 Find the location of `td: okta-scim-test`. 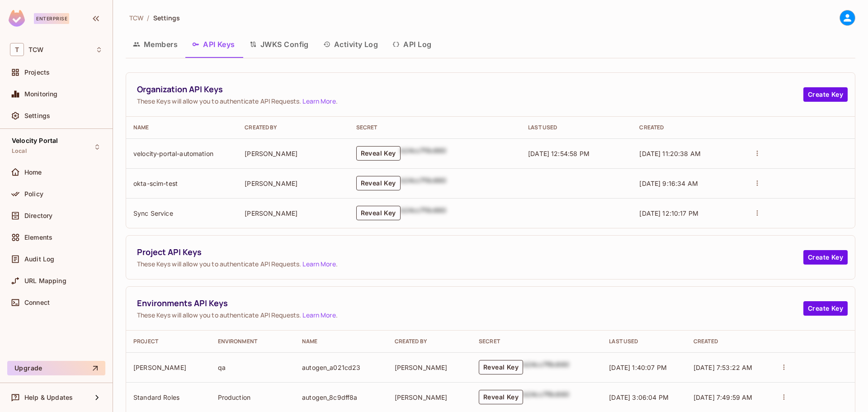

td: okta-scim-test is located at coordinates (182, 183).